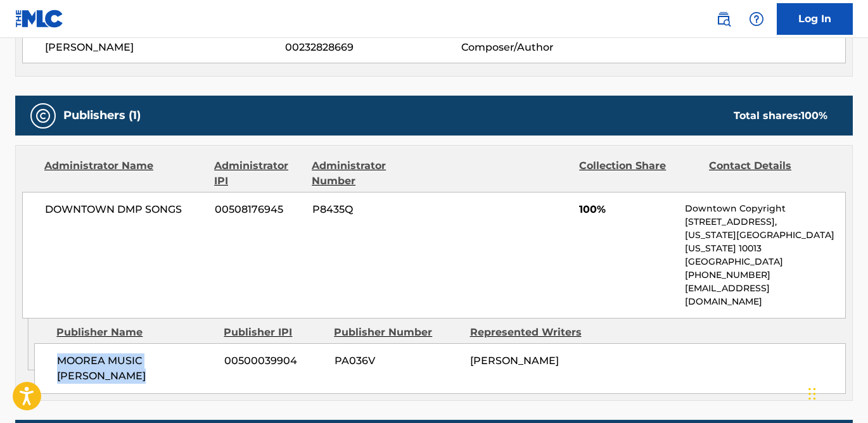 This screenshot has height=423, width=868. Describe the element at coordinates (814, 115) in the screenshot. I see `span: 100 %` at that location.